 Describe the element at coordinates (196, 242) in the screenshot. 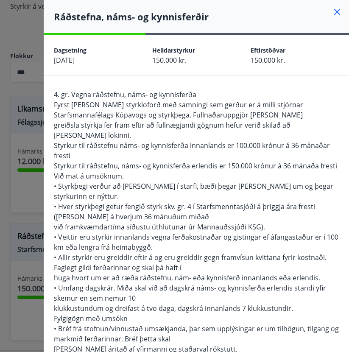

I see `span: • Veittir eru styrkir innanlands vegna ferðakostnaðar og gistingar ef áfangastaður er í 100 km eð...` at that location.